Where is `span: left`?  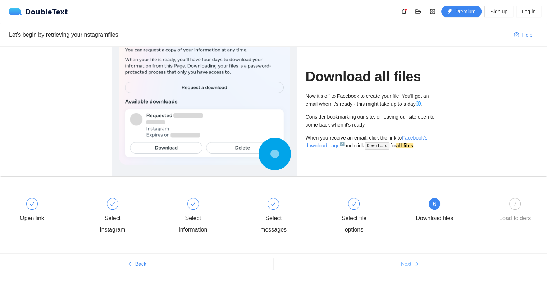
span: left is located at coordinates (130, 265).